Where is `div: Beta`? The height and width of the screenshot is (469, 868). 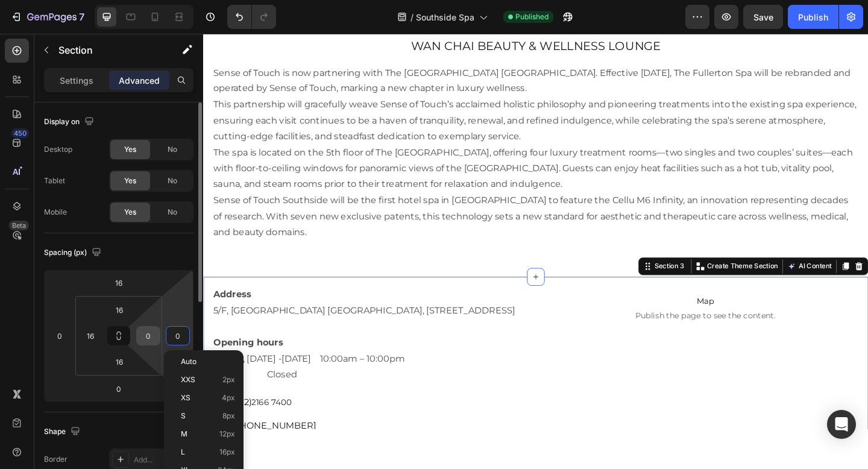
div: Beta is located at coordinates (18, 226).